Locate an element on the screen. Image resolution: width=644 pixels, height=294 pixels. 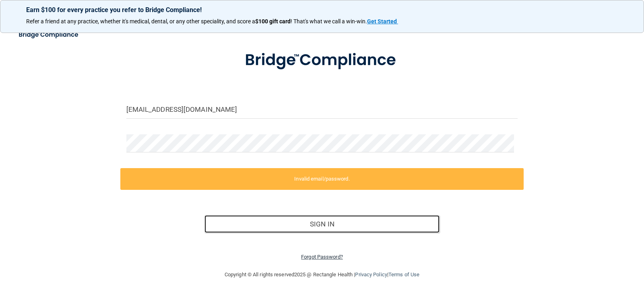
a: Forgot Password? is located at coordinates (322, 256).